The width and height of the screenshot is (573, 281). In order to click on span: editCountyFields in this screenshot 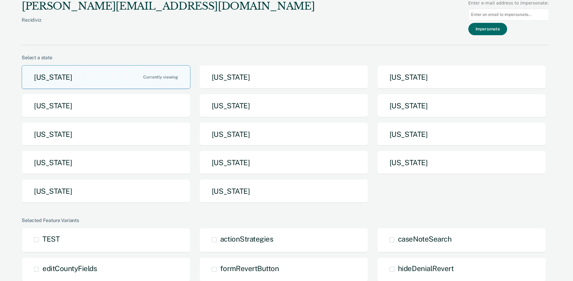, I will do `click(69, 268)`.